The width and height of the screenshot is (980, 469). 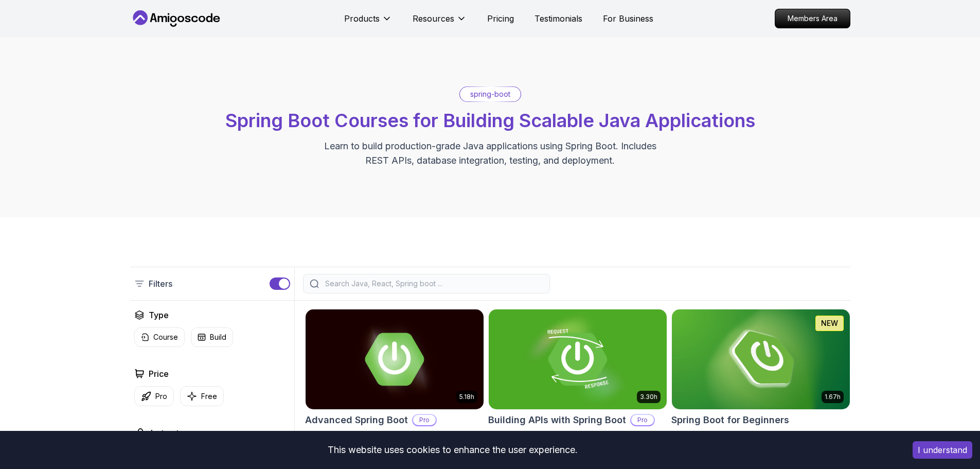 I want to click on p: NEW, so click(x=830, y=323).